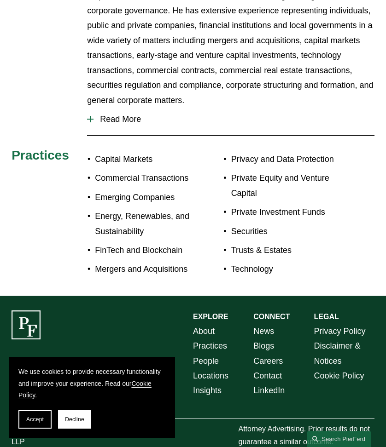 The height and width of the screenshot is (447, 386). What do you see at coordinates (344, 353) in the screenshot?
I see `a: Disclaimer & Notices` at bounding box center [344, 353].